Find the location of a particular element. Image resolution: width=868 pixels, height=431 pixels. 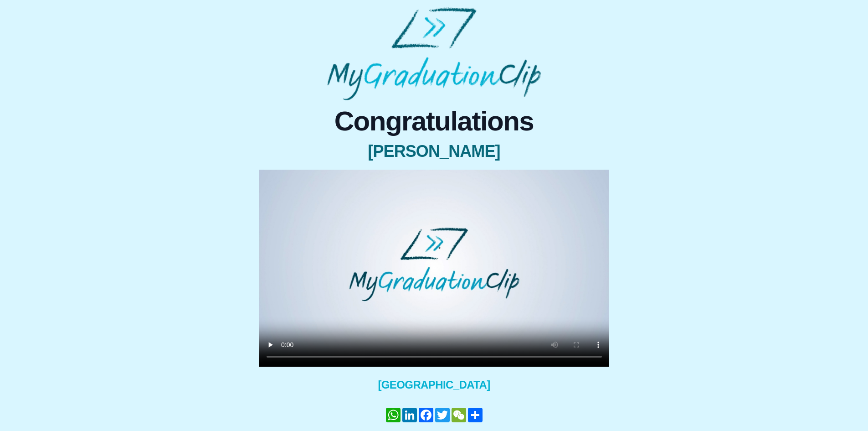

a: WhatsApp is located at coordinates (393, 415).